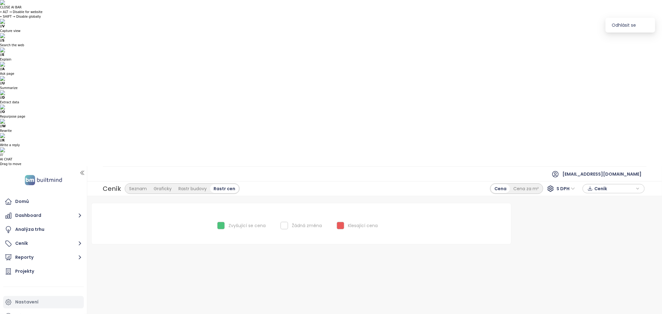  I want to click on div: Rastr budovy, so click(192, 189).